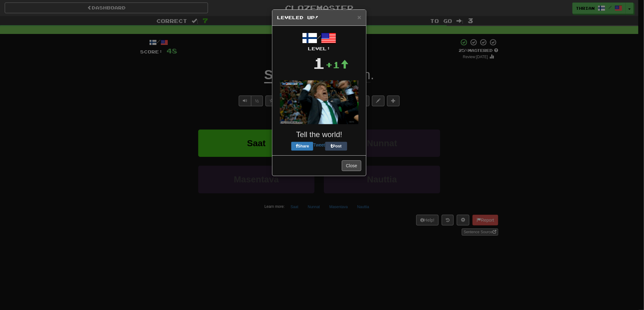 The width and height of the screenshot is (644, 310). Describe the element at coordinates (336, 146) in the screenshot. I see `button: Post` at that location.